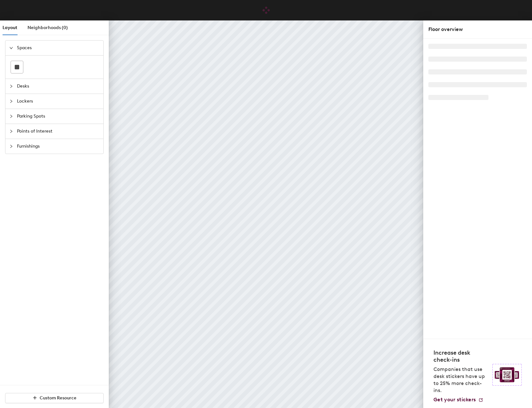 This screenshot has height=408, width=532. Describe the element at coordinates (10, 27) in the screenshot. I see `span: Layout` at that location.